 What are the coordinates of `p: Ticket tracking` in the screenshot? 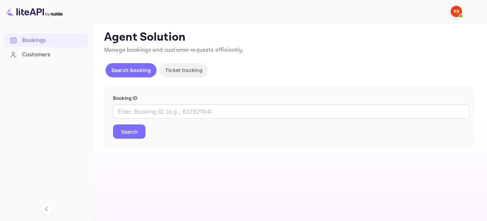 It's located at (184, 70).